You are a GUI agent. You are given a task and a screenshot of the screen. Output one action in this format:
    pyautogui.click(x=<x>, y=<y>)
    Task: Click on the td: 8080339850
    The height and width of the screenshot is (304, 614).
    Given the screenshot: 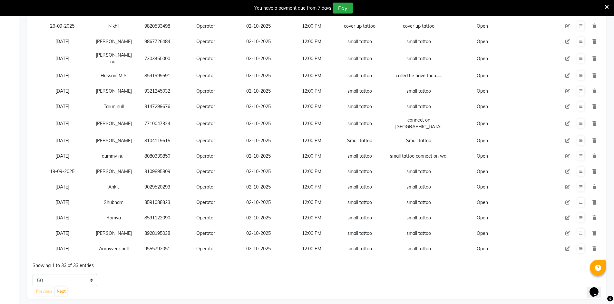 What is the action you would take?
    pyautogui.click(x=157, y=156)
    